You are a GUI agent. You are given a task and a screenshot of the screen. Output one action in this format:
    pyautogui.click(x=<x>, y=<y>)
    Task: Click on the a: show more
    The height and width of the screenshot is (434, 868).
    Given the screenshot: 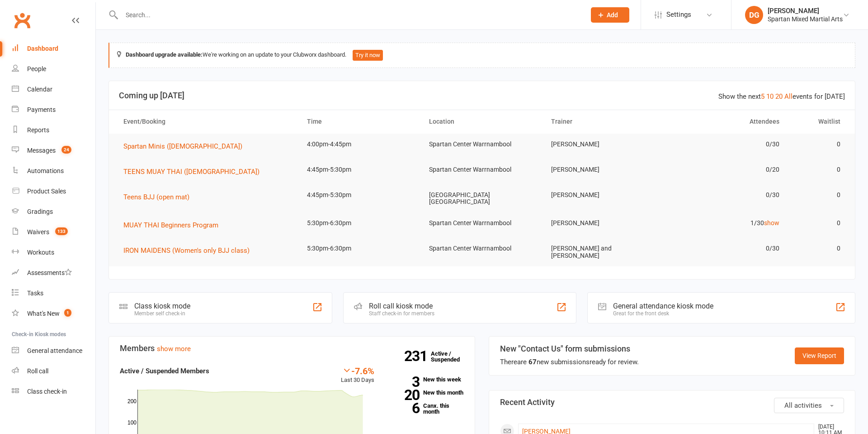 What is the action you would take?
    pyautogui.click(x=174, y=348)
    